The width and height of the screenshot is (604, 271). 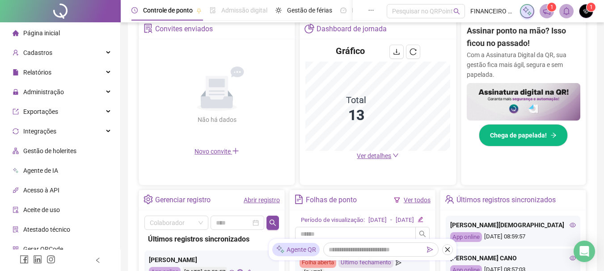 What do you see at coordinates (518, 135) in the screenshot?
I see `span: Chega de papelada!` at bounding box center [518, 135].